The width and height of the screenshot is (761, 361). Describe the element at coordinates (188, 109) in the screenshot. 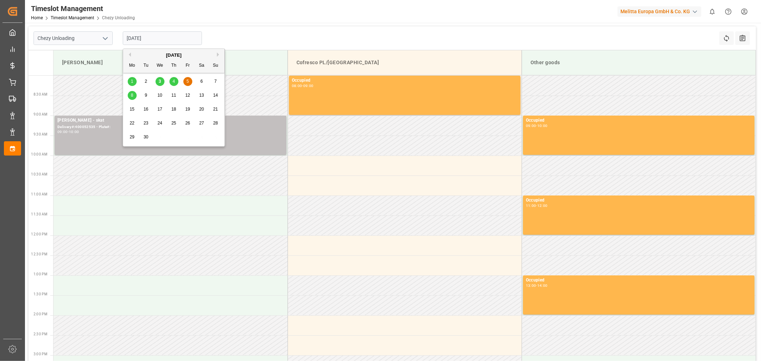

I see `div: Choose Friday, September 19th, 2025` at that location.